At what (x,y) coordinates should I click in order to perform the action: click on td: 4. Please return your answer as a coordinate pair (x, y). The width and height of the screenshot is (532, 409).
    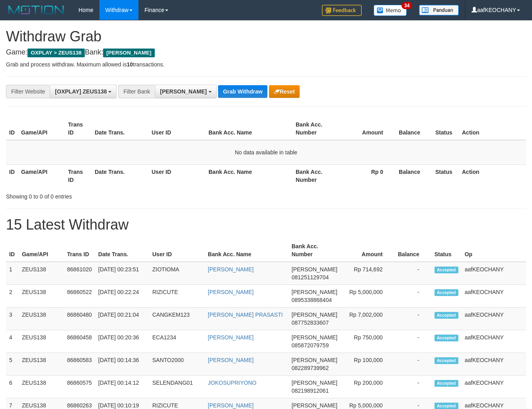
    Looking at the image, I should click on (12, 342).